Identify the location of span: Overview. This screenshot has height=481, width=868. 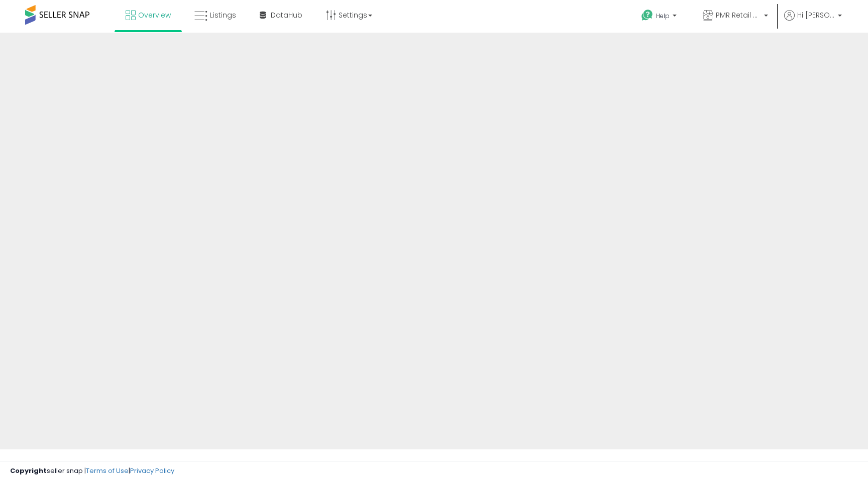
(155, 15).